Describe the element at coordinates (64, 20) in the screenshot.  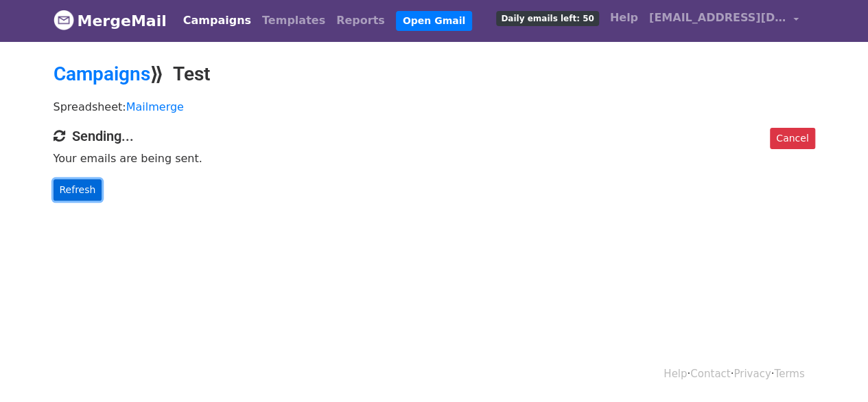
I see `img: MergeMail logo` at that location.